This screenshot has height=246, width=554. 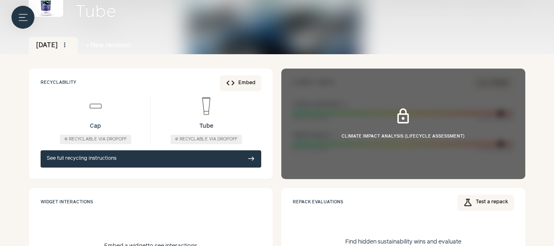 What do you see at coordinates (58, 83) in the screenshot?
I see `div: Recyclability` at bounding box center [58, 83].